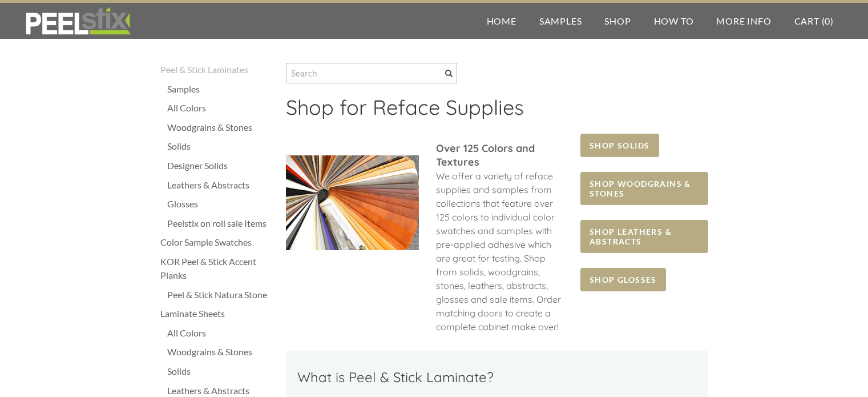  I want to click on a: SHOP GLOSSES, so click(623, 279).